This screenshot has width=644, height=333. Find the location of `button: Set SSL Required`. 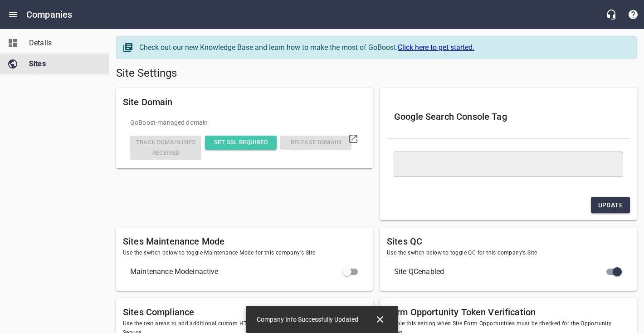

button: Set SSL Required is located at coordinates (240, 142).